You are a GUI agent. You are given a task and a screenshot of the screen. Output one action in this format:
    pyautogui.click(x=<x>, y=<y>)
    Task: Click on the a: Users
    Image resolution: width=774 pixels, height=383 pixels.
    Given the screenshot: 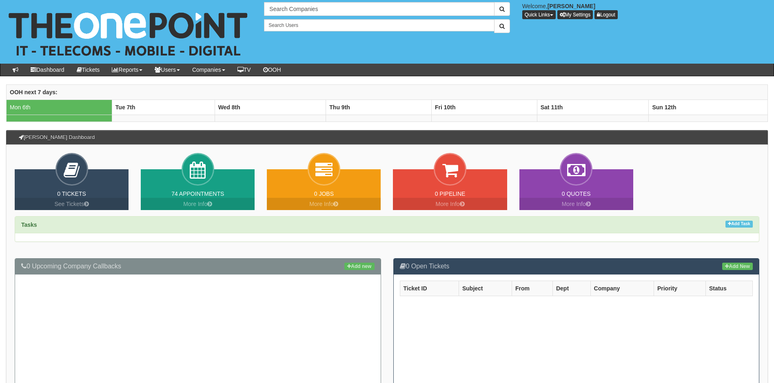 What is the action you would take?
    pyautogui.click(x=167, y=70)
    